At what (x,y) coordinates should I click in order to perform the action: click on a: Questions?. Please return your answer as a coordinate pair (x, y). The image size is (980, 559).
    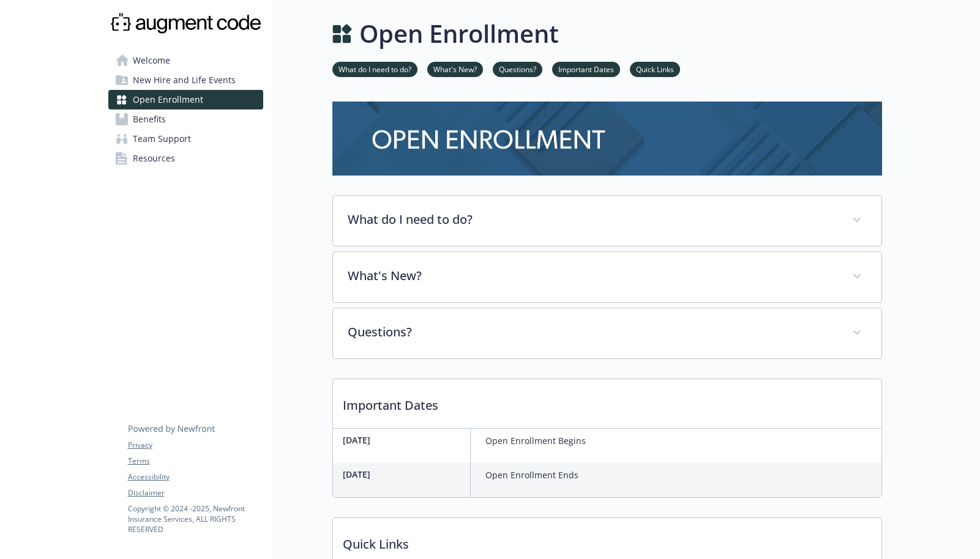
    Looking at the image, I should click on (517, 69).